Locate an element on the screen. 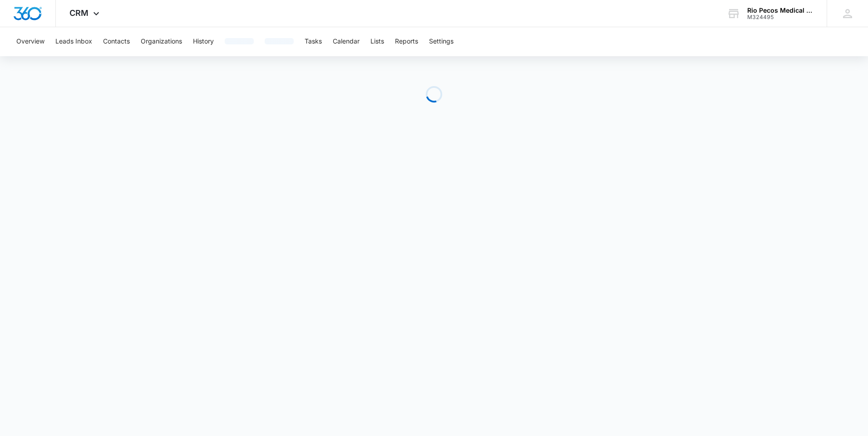 Image resolution: width=868 pixels, height=436 pixels. button: Lists is located at coordinates (377, 41).